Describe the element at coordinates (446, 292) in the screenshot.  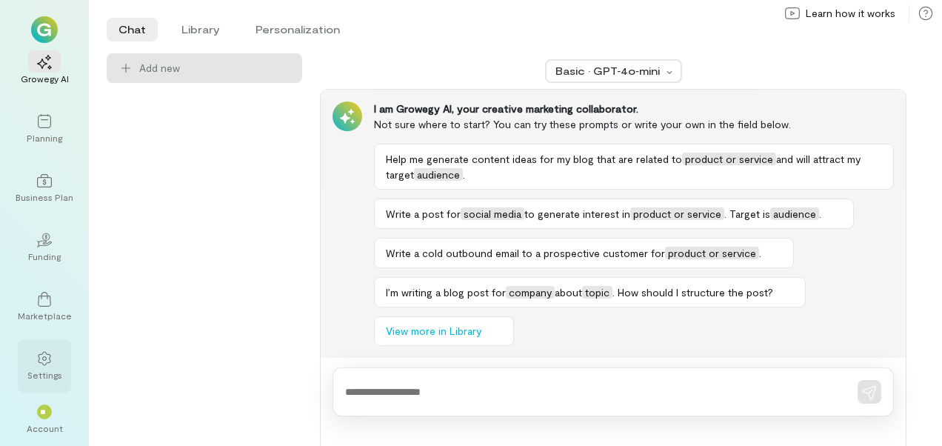
I see `span: I’m writing a blog post for` at that location.